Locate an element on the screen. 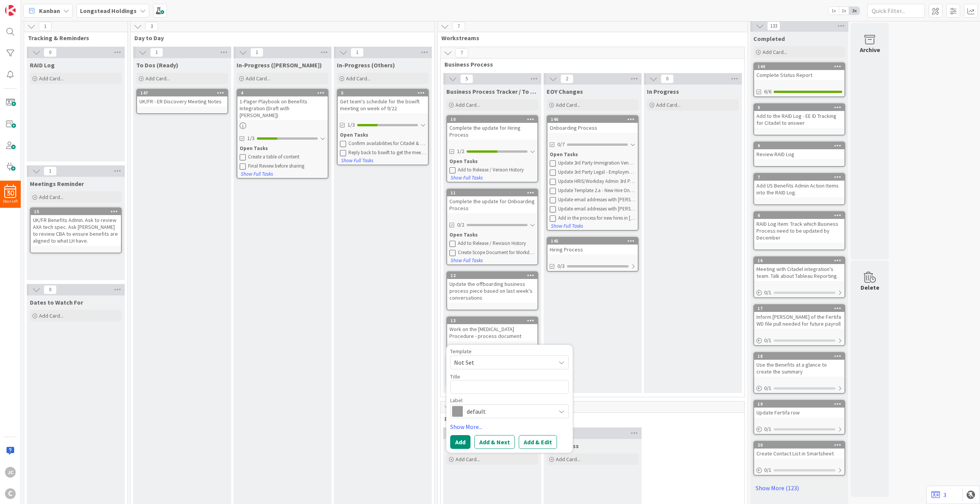 Image resolution: width=980 pixels, height=504 pixels. div: 6RAID Log Item: Track which Business Process need to be updated by December is located at coordinates (799, 227).